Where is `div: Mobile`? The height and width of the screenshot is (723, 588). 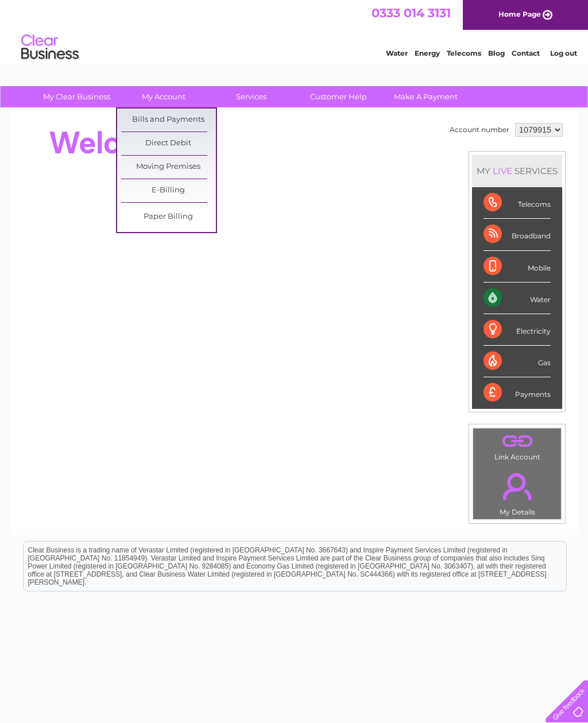
div: Mobile is located at coordinates (516, 266).